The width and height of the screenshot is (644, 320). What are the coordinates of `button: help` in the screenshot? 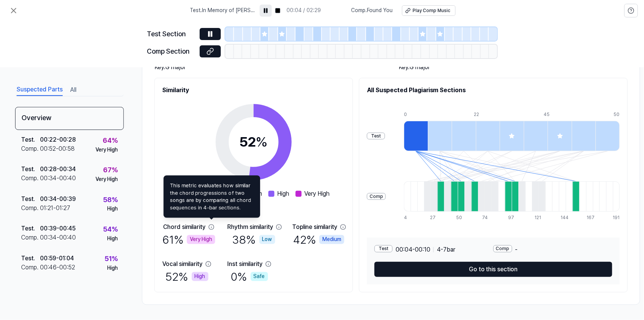 It's located at (631, 11).